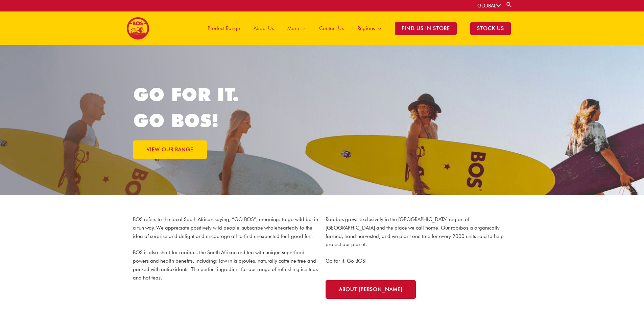 The width and height of the screenshot is (644, 319). What do you see at coordinates (331, 28) in the screenshot?
I see `a: Contact Us` at bounding box center [331, 28].